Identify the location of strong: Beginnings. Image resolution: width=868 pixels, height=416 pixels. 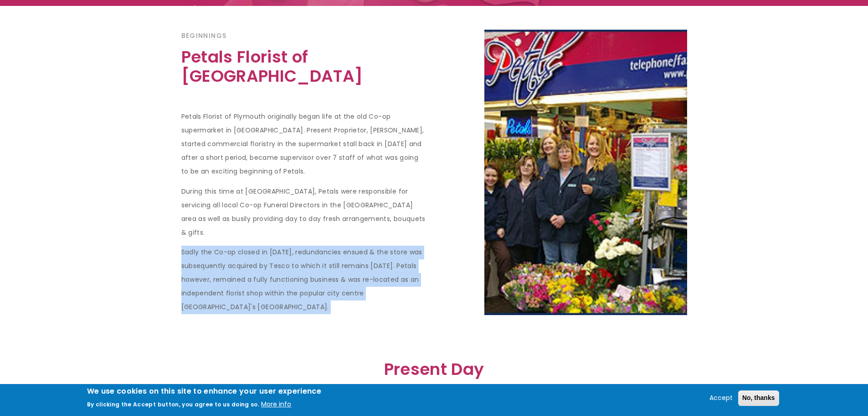
(205, 36).